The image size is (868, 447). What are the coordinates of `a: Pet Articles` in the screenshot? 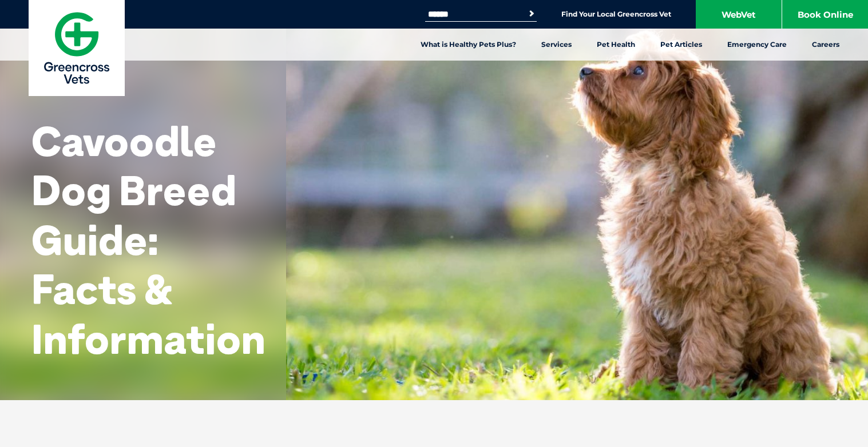 It's located at (681, 45).